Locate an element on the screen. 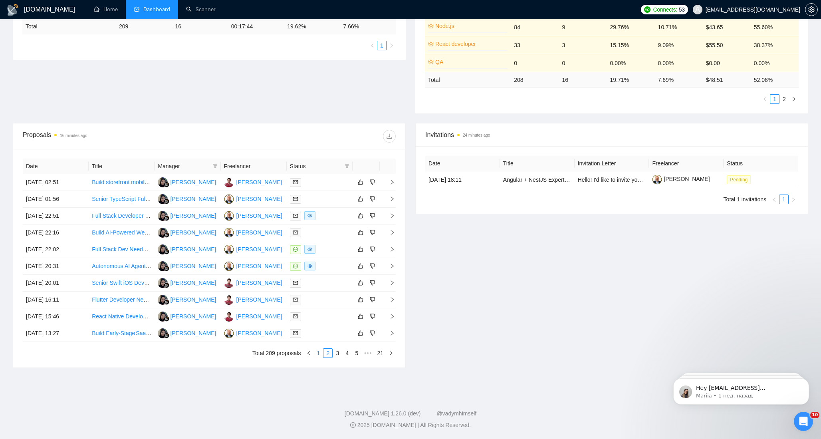 This screenshot has width=821, height=439. span: filter is located at coordinates (347, 166).